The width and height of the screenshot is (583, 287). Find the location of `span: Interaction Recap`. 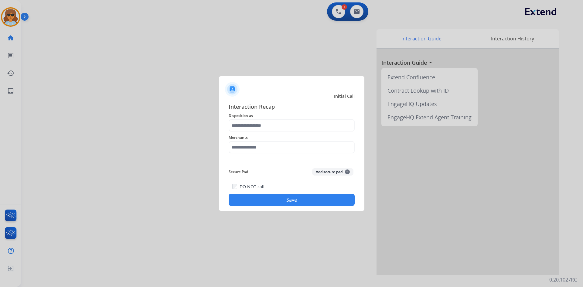

span: Interaction Recap is located at coordinates (291, 107).